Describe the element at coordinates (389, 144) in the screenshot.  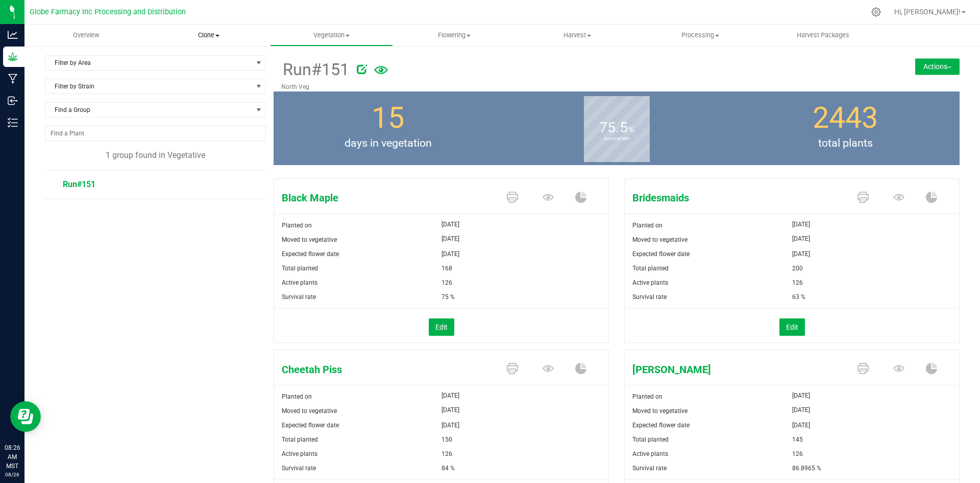
I see `span: days in vegetation` at that location.